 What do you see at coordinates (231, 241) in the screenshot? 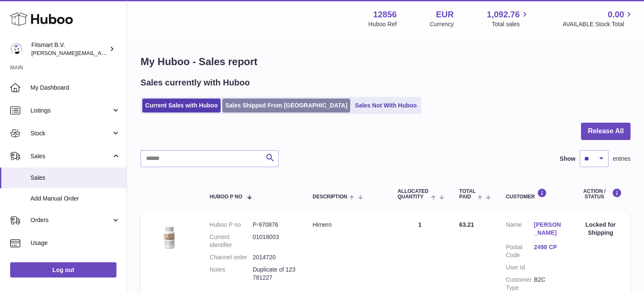
I see `dt: Current identifier` at bounding box center [231, 241].